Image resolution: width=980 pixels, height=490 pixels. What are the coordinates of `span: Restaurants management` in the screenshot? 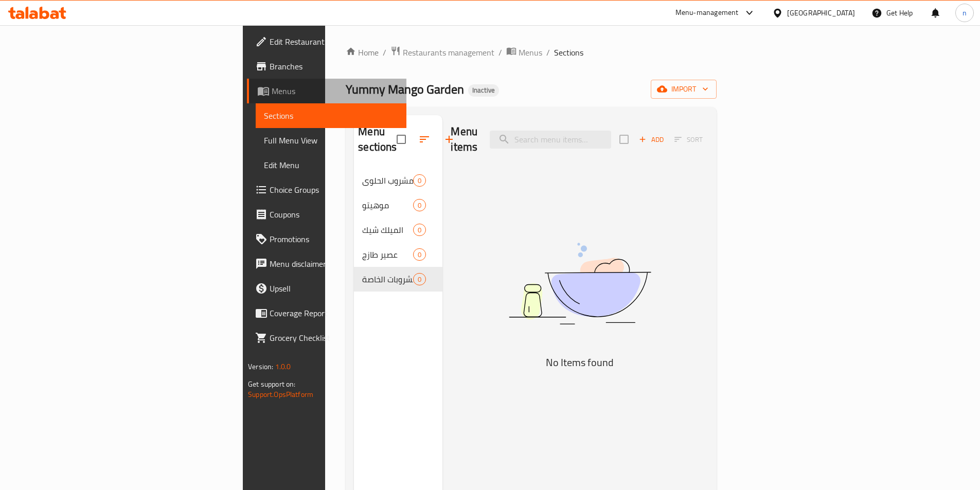 It's located at (448, 52).